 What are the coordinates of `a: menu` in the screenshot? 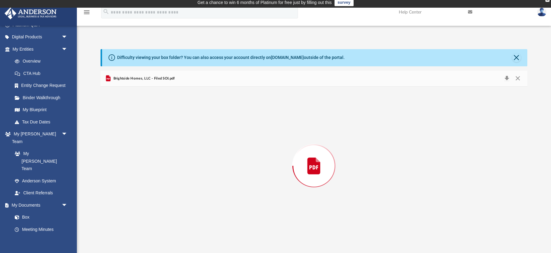 It's located at (87, 14).